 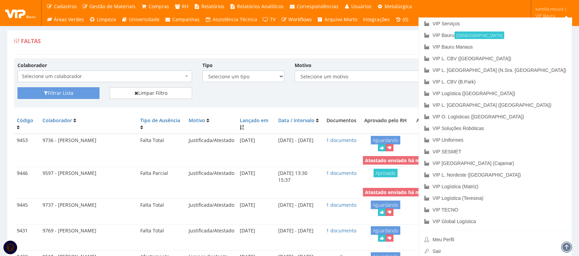 What do you see at coordinates (444, 124) in the screenshot?
I see `th: Aprovado pela Diretoria RH` at bounding box center [444, 124].